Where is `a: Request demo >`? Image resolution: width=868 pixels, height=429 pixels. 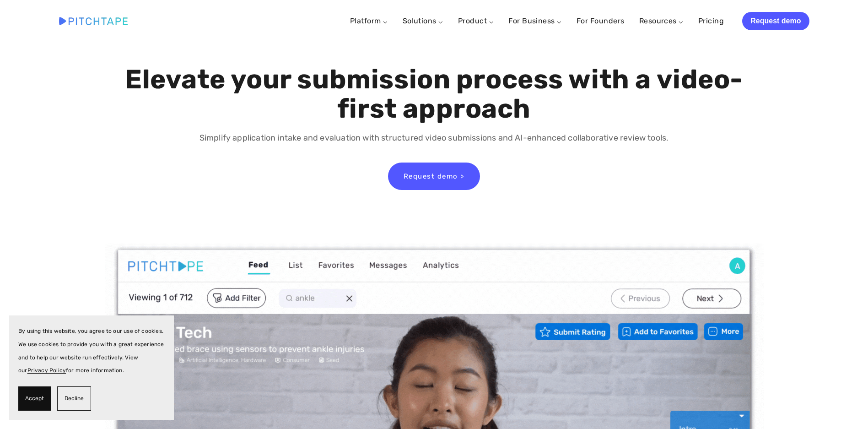
a: Request demo > is located at coordinates (434, 176).